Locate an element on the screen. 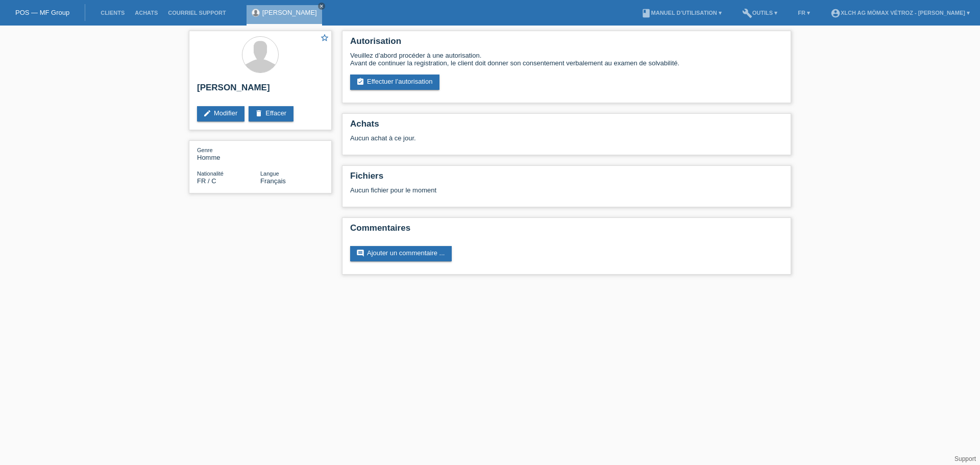 Image resolution: width=980 pixels, height=465 pixels. a: FR ▾ is located at coordinates (804, 13).